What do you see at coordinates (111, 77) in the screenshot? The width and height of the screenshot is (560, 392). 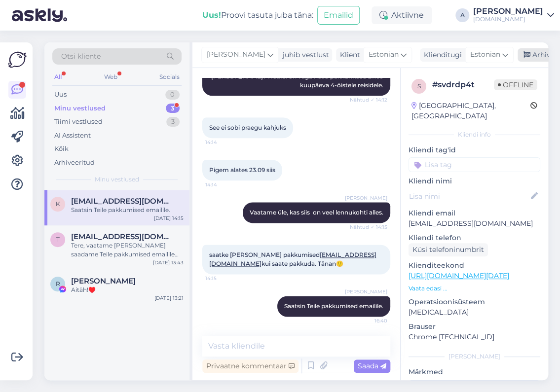 I see `div: Web` at bounding box center [111, 77].